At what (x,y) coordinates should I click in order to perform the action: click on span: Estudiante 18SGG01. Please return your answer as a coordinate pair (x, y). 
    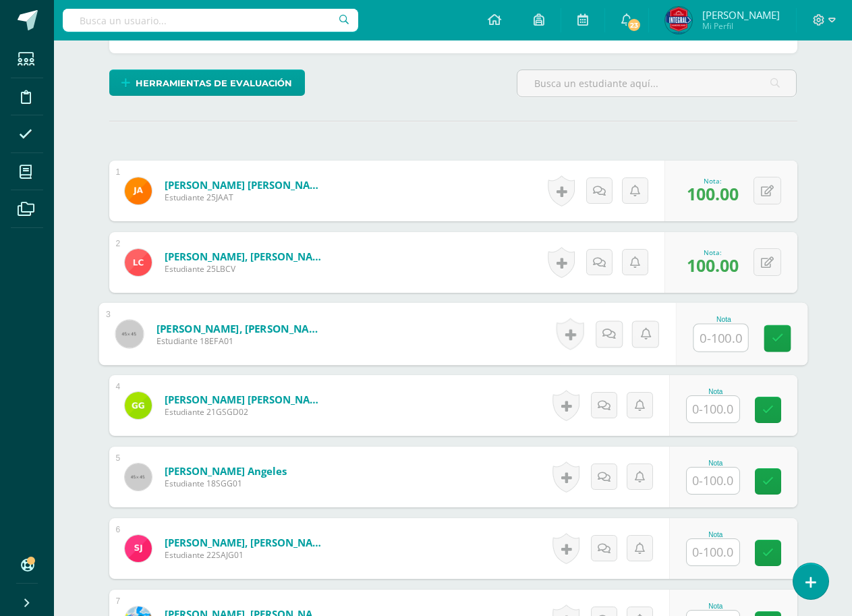
    Looking at the image, I should click on (225, 483).